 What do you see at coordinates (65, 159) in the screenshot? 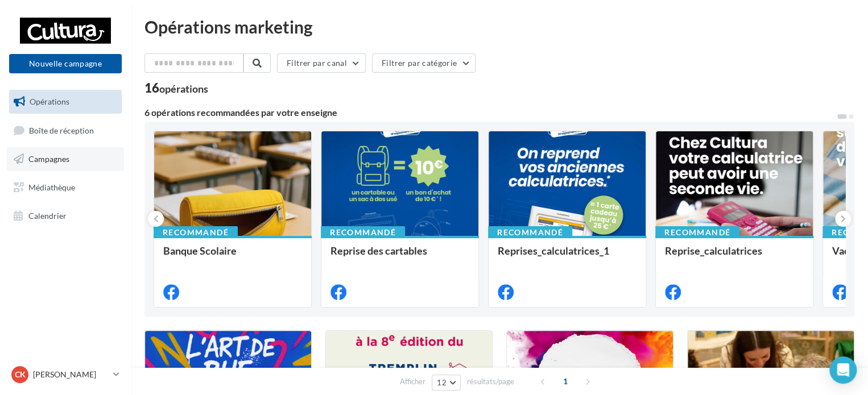
I see `a: Campagnes` at bounding box center [65, 159].